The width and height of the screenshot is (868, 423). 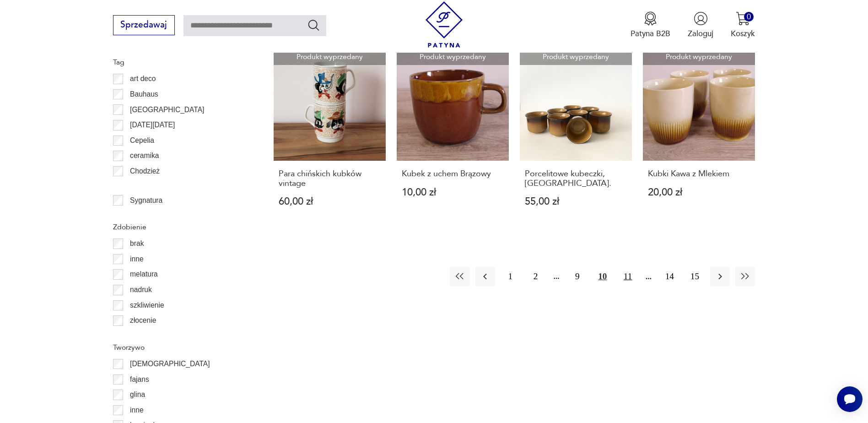 What do you see at coordinates (142, 141) in the screenshot?
I see `p: Cepelia` at bounding box center [142, 141].